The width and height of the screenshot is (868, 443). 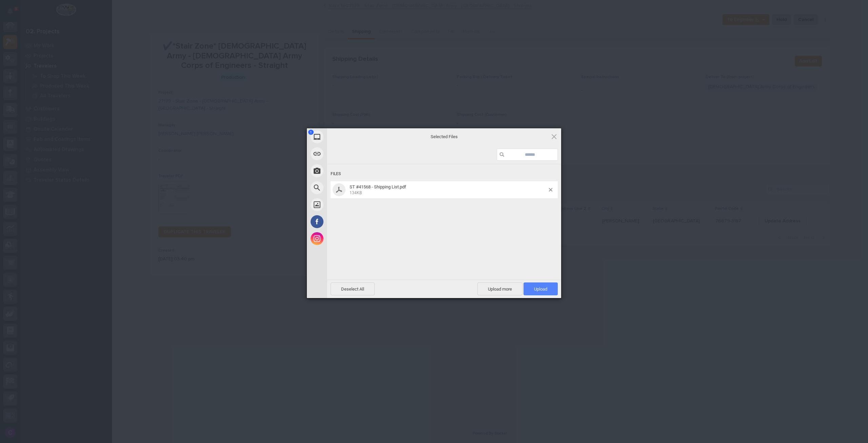 I want to click on div: Web Search, so click(x=348, y=188).